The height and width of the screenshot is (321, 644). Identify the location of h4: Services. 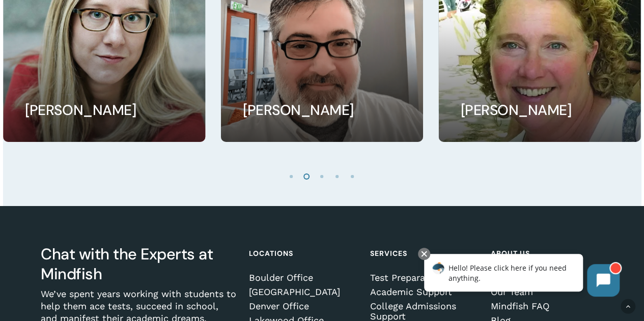
(424, 253).